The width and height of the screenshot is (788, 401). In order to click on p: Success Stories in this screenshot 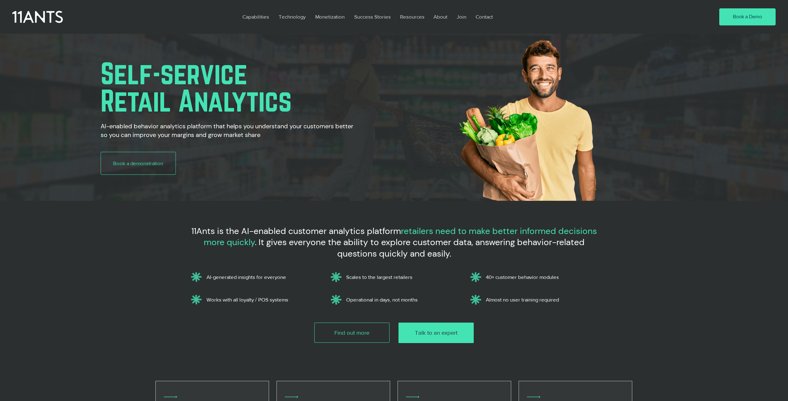, I will do `click(372, 17)`.